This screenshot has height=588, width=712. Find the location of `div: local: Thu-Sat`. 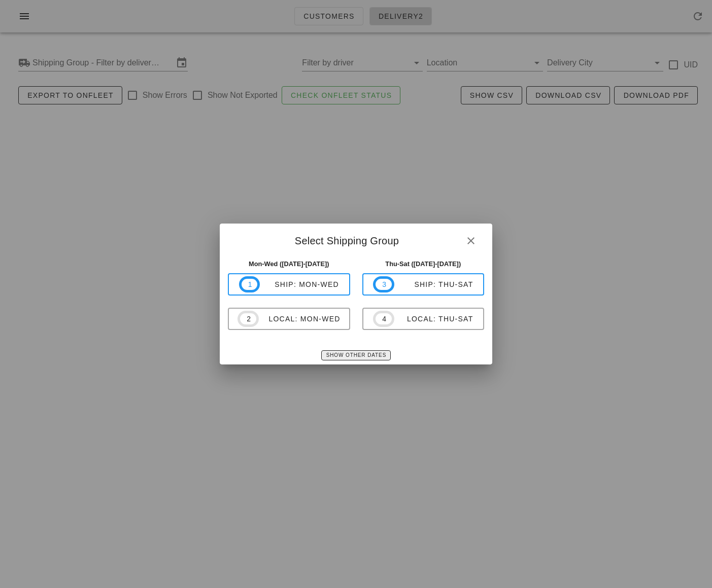

div: local: Thu-Sat is located at coordinates (434, 319).